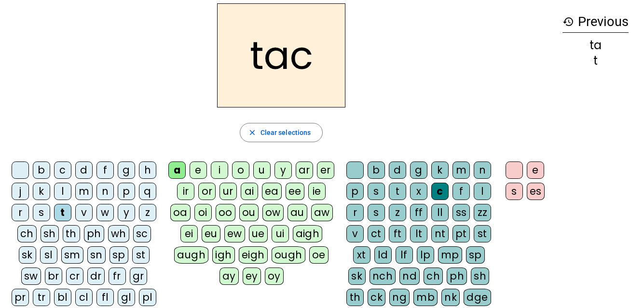  Describe the element at coordinates (262, 170) in the screenshot. I see `div: u` at that location.